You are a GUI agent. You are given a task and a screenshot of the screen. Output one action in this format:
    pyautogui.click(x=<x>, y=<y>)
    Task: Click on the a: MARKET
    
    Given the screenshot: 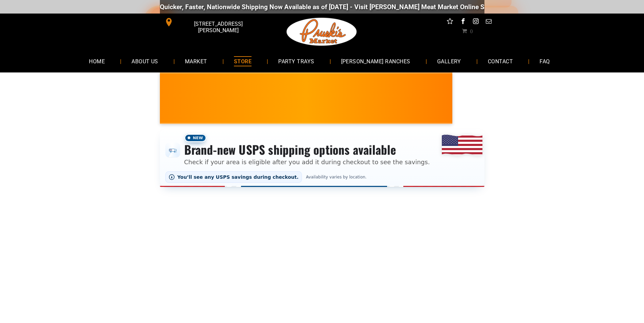 What is the action you would take?
    pyautogui.click(x=196, y=61)
    